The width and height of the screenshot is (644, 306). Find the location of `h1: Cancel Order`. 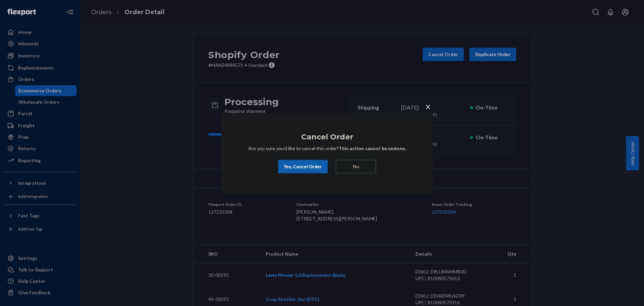

h1: Cancel Order is located at coordinates (327, 136).